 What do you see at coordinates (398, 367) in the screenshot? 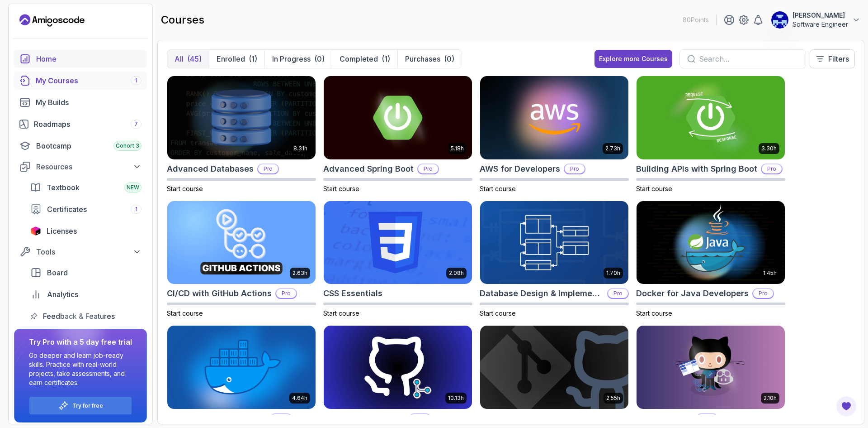
I see `img: Git for Professionals card` at bounding box center [398, 367].